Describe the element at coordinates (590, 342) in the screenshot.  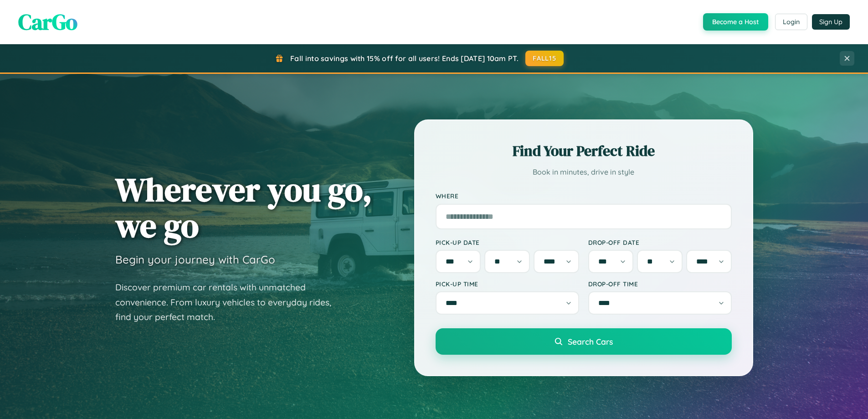
I see `span: Search Cars` at that location.